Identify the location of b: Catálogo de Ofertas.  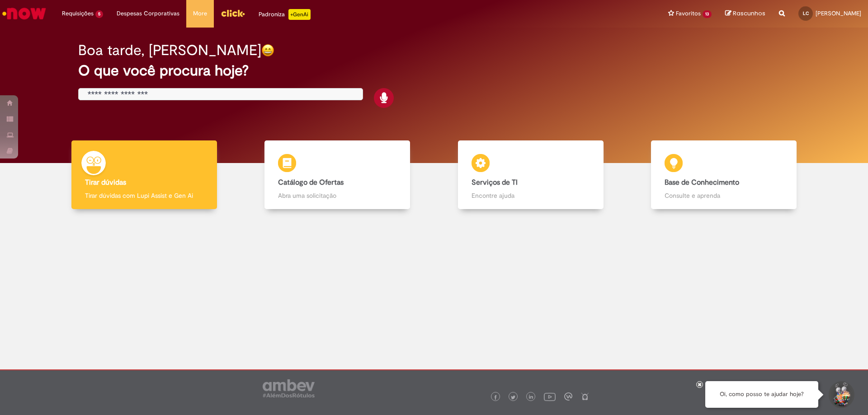
(310, 183).